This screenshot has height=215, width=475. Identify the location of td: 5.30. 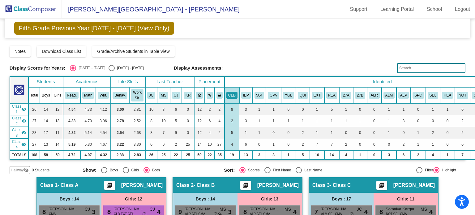
(88, 144).